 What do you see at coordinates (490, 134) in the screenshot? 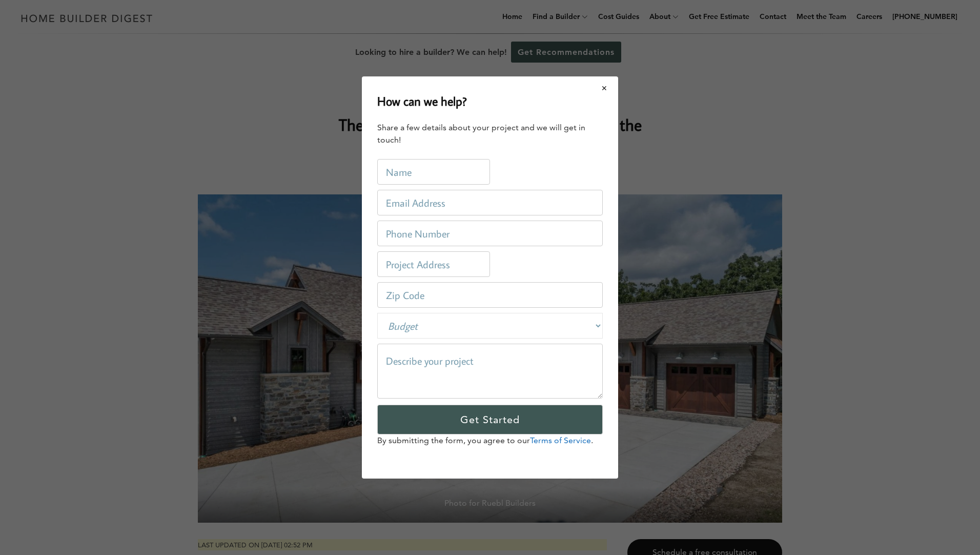
I see `div: Share a few details about your project and we will get in touch!` at bounding box center [490, 134].